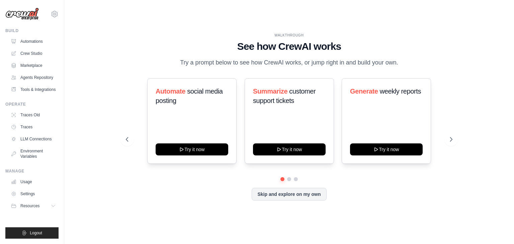 This screenshot has height=244, width=514. I want to click on span: Automate, so click(170, 91).